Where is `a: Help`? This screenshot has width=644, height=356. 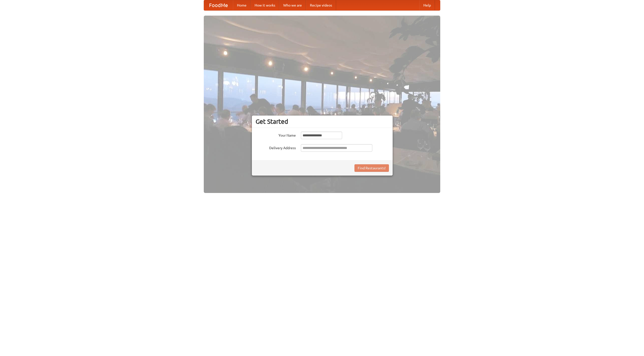 a: Help is located at coordinates (427, 5).